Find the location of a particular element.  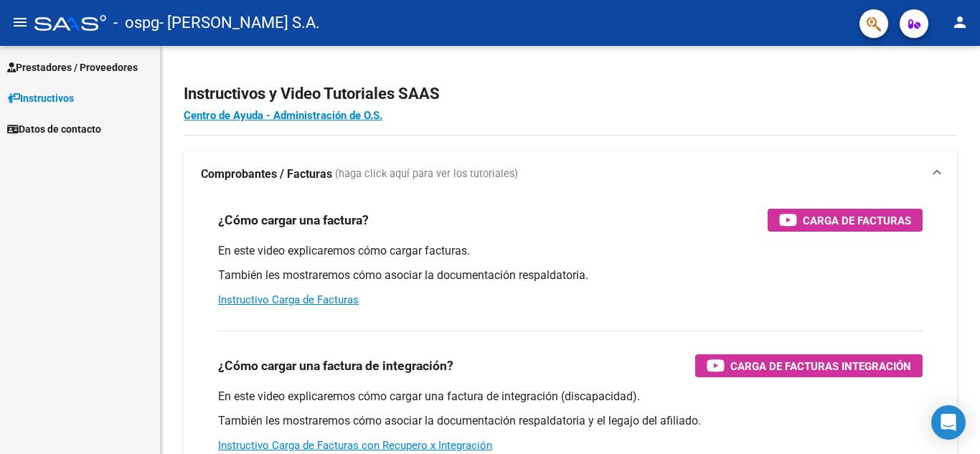

span: Carga de Facturas Integración is located at coordinates (821, 366).